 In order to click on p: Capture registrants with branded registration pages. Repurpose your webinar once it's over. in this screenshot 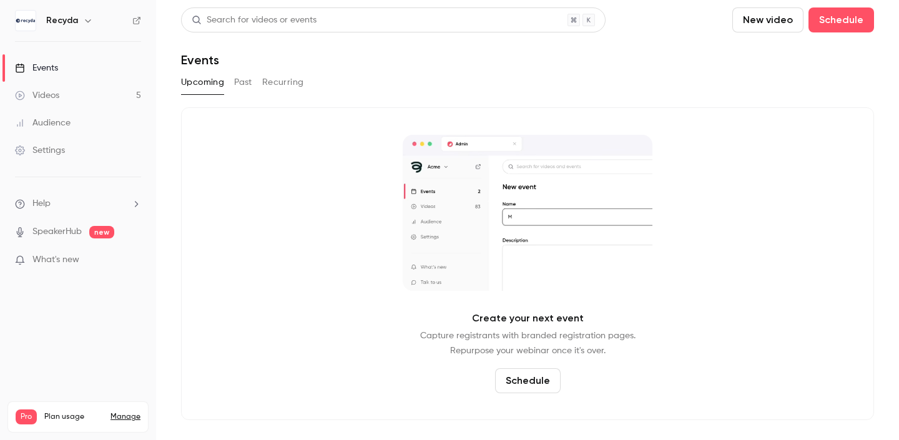, I will do `click(528, 343)`.